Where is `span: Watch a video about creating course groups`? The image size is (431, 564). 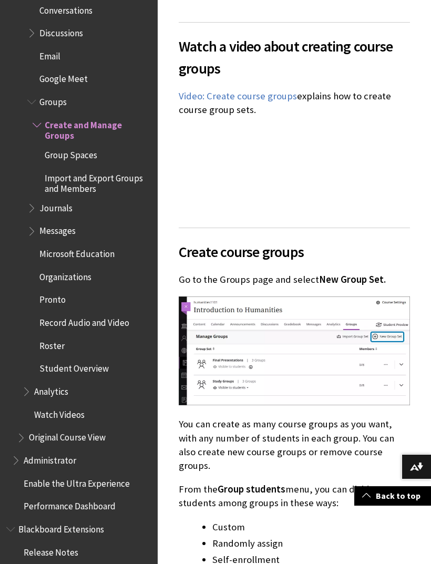 span: Watch a video about creating course groups is located at coordinates (294, 57).